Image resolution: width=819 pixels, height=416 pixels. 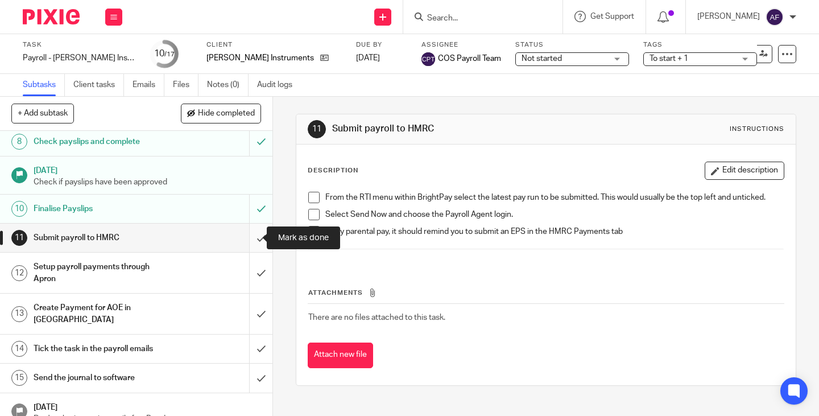 What do you see at coordinates (279, 85) in the screenshot?
I see `a: Audit logs` at bounding box center [279, 85].